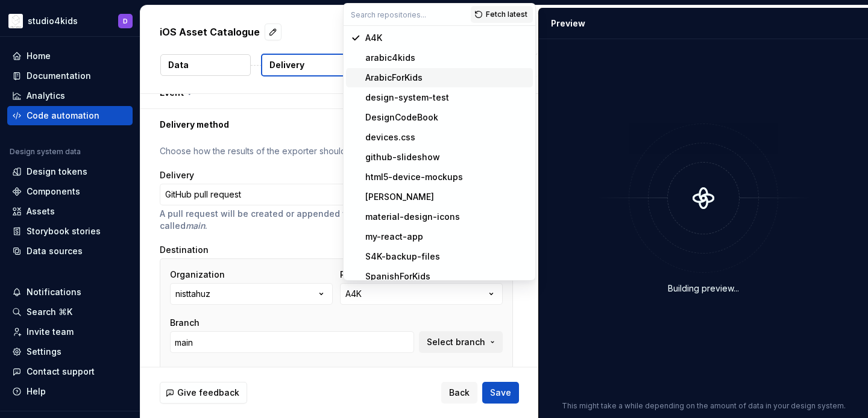 The image size is (868, 418). Describe the element at coordinates (57, 171) in the screenshot. I see `div: Design tokens` at that location.